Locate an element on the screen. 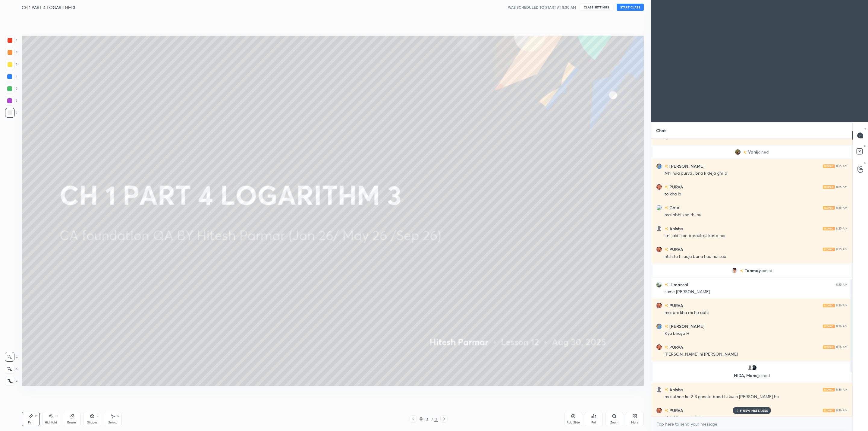 Image resolution: width=868 pixels, height=431 pixels. div: 4 is located at coordinates (11, 77).